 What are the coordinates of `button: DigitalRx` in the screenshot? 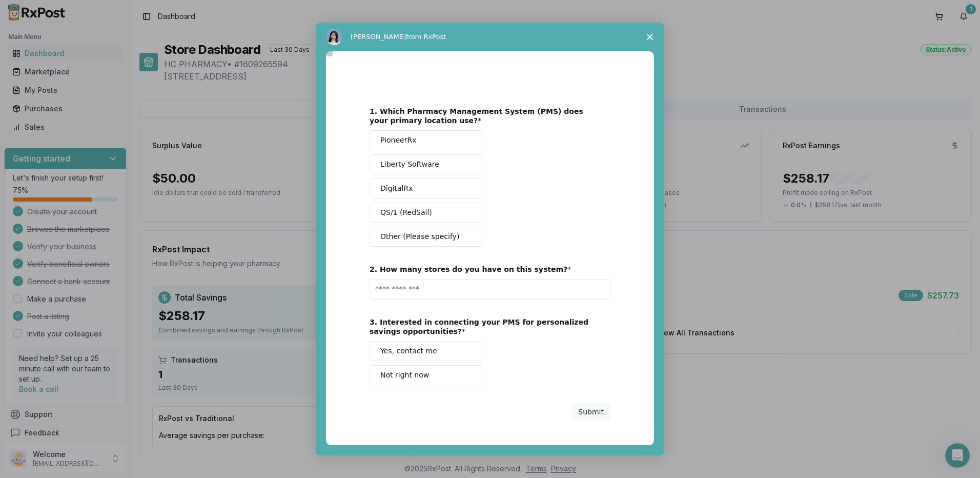 It's located at (426, 188).